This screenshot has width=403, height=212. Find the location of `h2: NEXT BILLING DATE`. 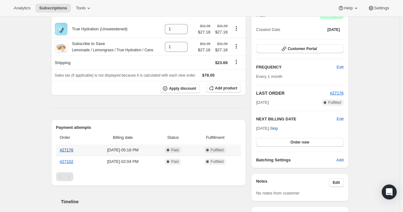

h2: NEXT BILLING DATE is located at coordinates (296, 119).